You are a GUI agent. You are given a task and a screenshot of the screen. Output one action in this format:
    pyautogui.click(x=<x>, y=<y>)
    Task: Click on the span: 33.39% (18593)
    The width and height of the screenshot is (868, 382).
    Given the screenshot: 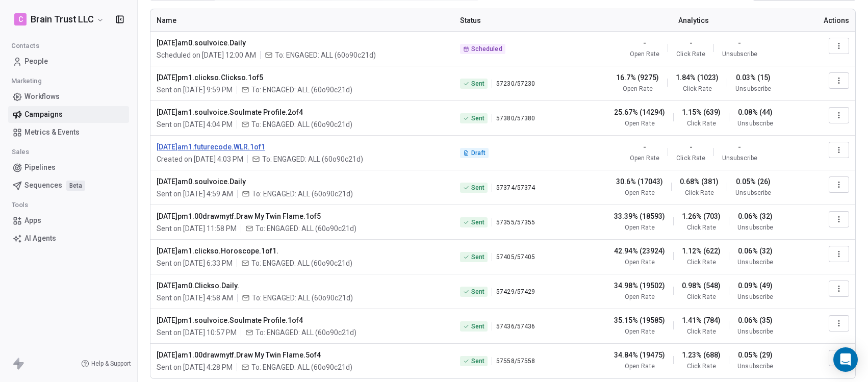 What is the action you would take?
    pyautogui.click(x=639, y=216)
    